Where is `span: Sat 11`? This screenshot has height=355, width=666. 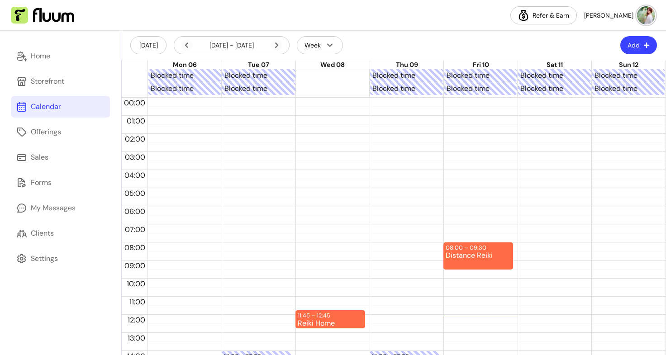 span: Sat 11 is located at coordinates (555, 65).